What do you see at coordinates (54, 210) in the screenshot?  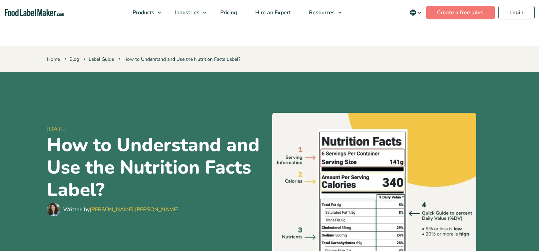 I see `img: Maria Abi Hanna - Food Label Maker` at bounding box center [54, 210].